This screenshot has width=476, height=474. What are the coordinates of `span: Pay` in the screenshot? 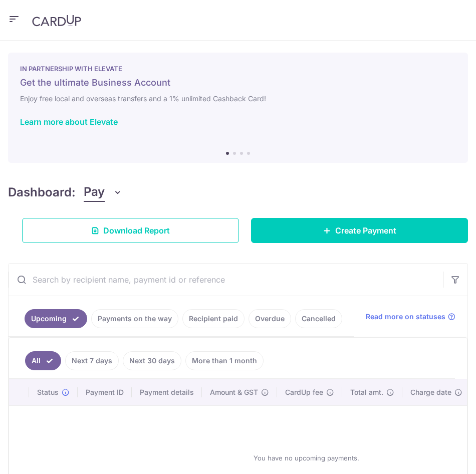 It's located at (94, 193).